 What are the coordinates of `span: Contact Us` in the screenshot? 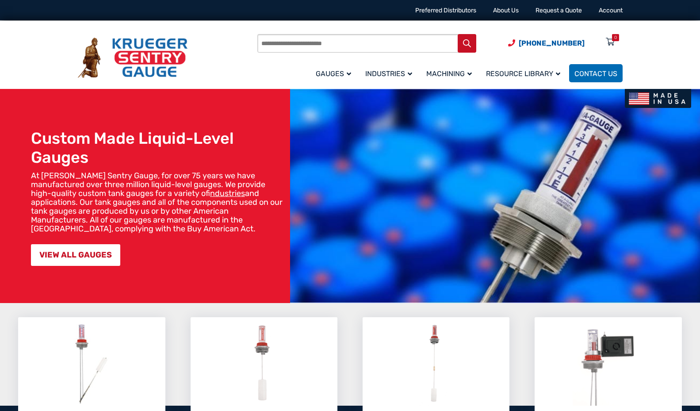 It's located at (596, 73).